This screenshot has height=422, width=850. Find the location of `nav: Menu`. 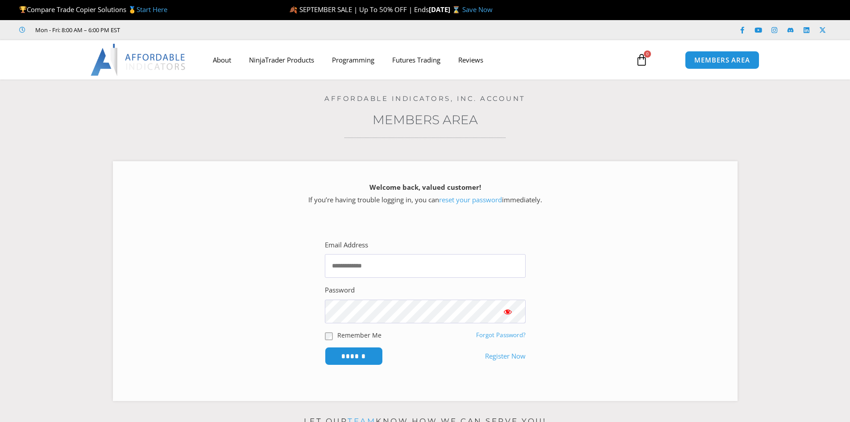

nav: Menu is located at coordinates (415, 60).